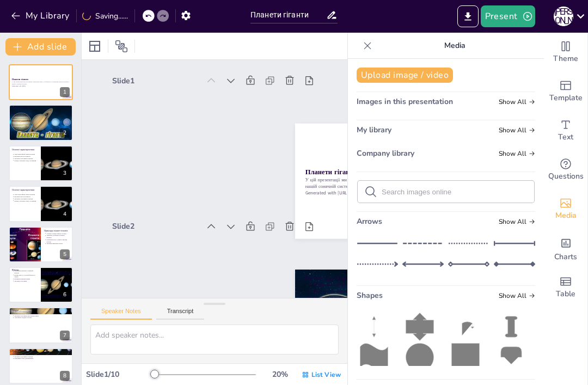  Describe the element at coordinates (26, 275) in the screenshot. I see `p: Велика маса у 318 разів більша за Землю` at that location.